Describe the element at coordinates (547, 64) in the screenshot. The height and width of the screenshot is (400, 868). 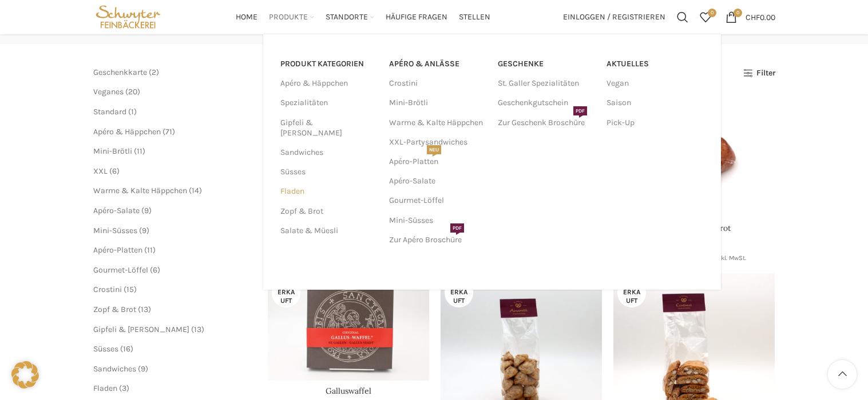
I see `a: Geschenke` at that location.